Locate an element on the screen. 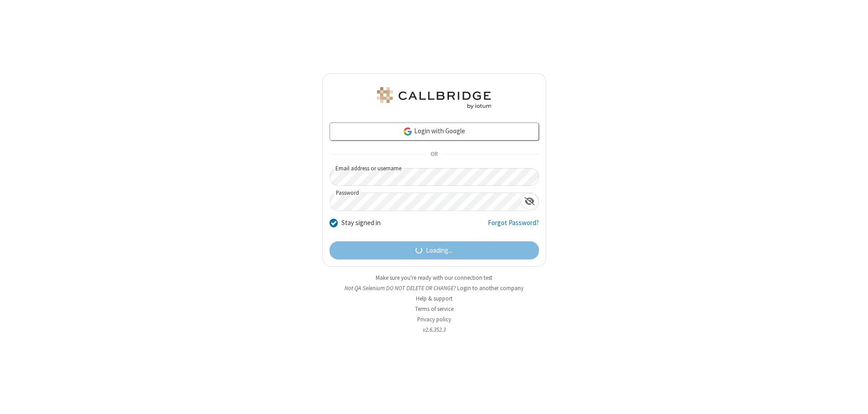  button: Loading... is located at coordinates (434, 251).